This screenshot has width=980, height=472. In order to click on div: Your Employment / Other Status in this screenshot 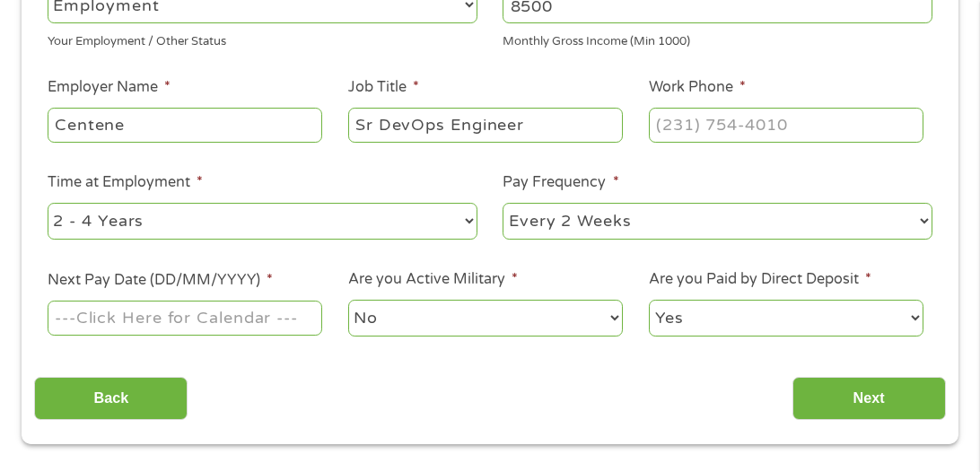, I will do `click(262, 39)`.